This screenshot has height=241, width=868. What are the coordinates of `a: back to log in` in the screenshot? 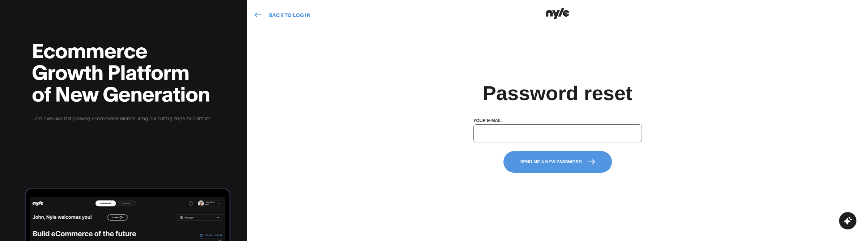 It's located at (282, 15).